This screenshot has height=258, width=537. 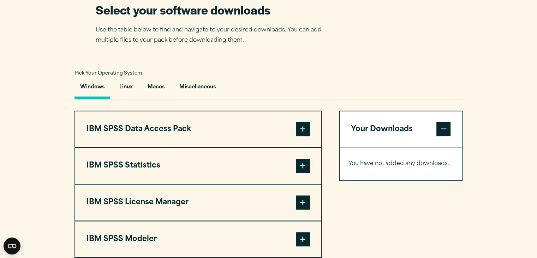 I want to click on button: Linux, so click(x=126, y=89).